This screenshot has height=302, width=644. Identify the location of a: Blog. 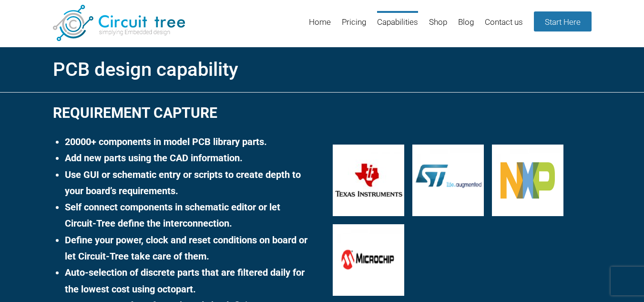
(466, 26).